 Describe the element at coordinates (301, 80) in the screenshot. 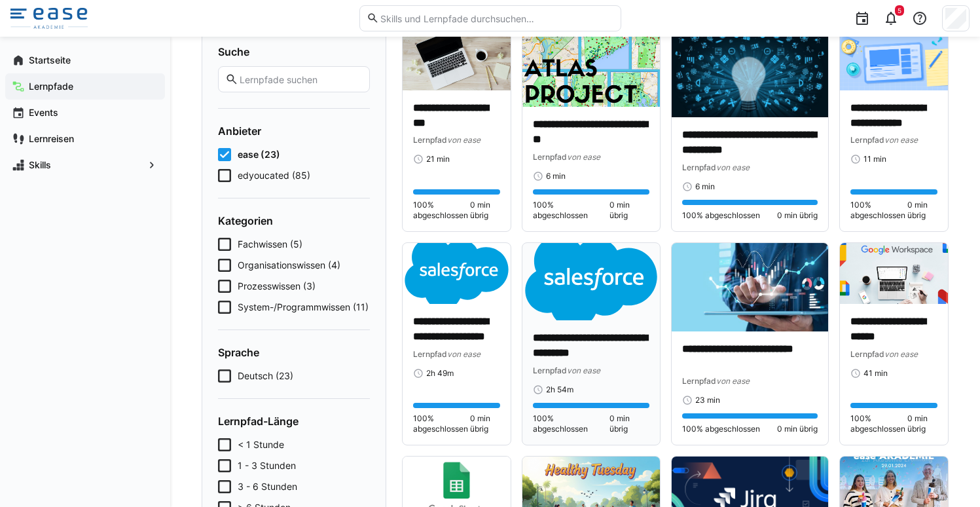

I see `input: Lernpfade suchen` at that location.